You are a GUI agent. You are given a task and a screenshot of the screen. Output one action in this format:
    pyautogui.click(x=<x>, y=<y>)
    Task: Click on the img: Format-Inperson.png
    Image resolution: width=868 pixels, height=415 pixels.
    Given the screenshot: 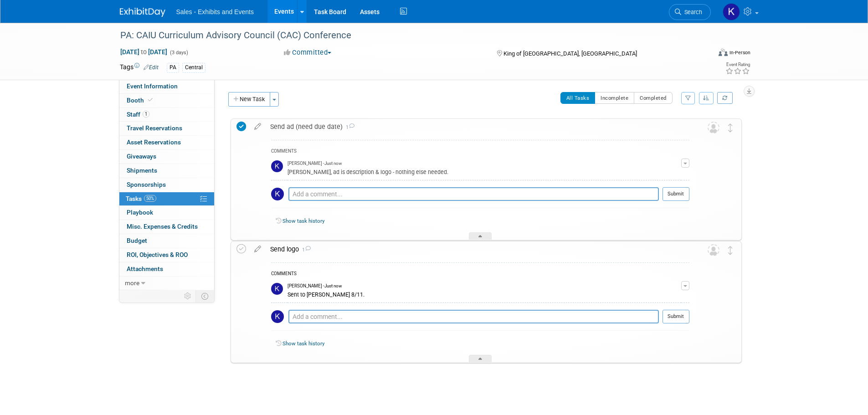 What is the action you would take?
    pyautogui.click(x=723, y=53)
    